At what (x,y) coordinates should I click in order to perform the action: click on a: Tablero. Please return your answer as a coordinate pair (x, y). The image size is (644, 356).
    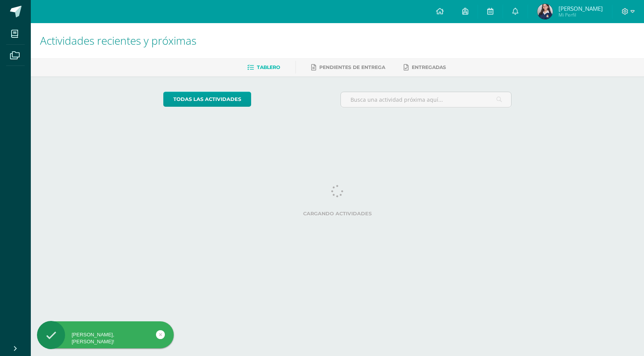
    Looking at the image, I should click on (263, 68).